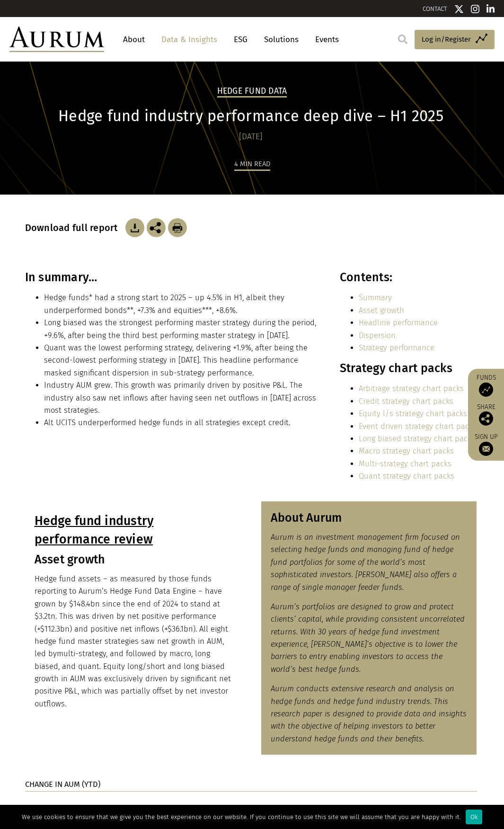 This screenshot has height=829, width=504. I want to click on a: Log in/Register, so click(455, 40).